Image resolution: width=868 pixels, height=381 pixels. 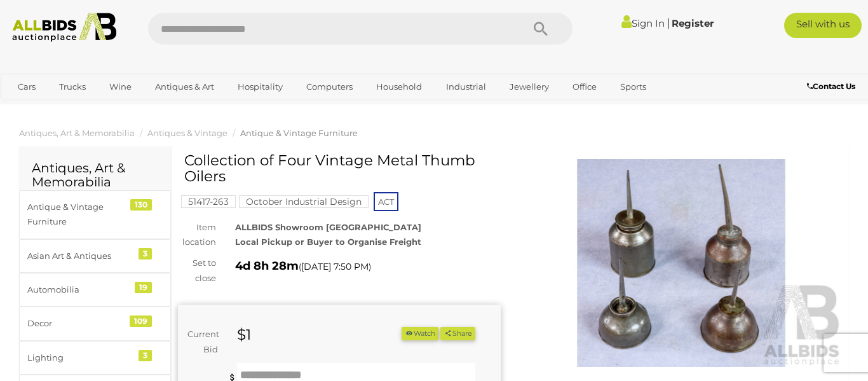 I want to click on img: Allbids.com.au, so click(x=64, y=28).